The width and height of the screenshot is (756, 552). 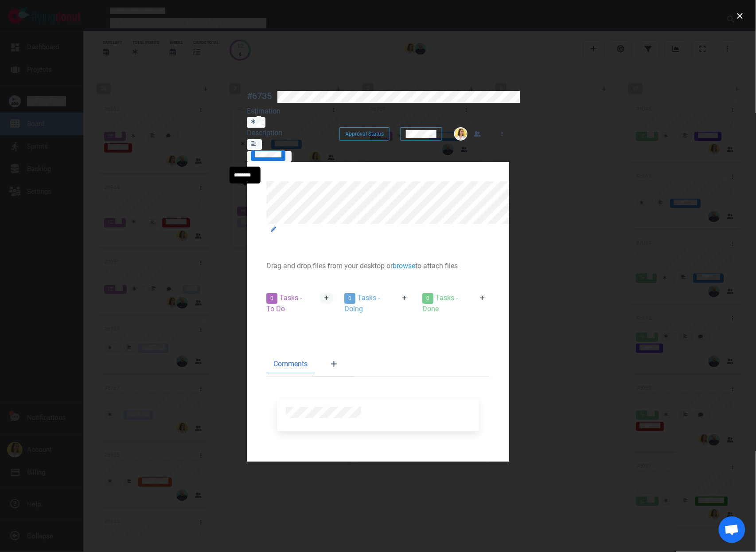 I want to click on span: Comments, so click(x=290, y=363).